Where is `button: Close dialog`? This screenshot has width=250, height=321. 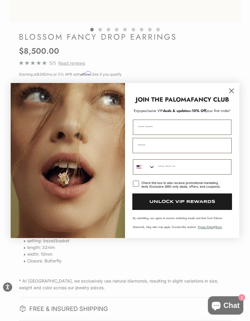 button: Close dialog is located at coordinates (231, 91).